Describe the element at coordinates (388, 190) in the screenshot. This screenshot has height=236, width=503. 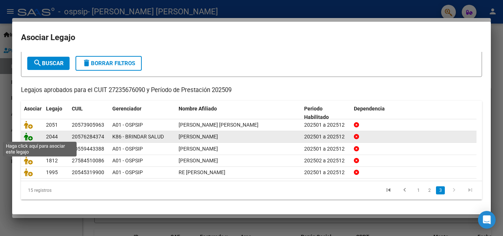
I see `a: go to first page` at that location.